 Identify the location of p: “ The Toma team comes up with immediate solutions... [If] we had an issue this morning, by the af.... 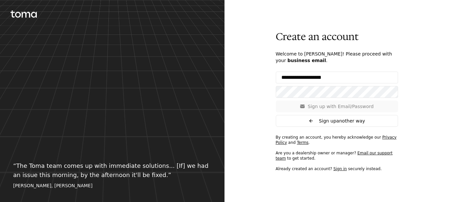
(112, 171).